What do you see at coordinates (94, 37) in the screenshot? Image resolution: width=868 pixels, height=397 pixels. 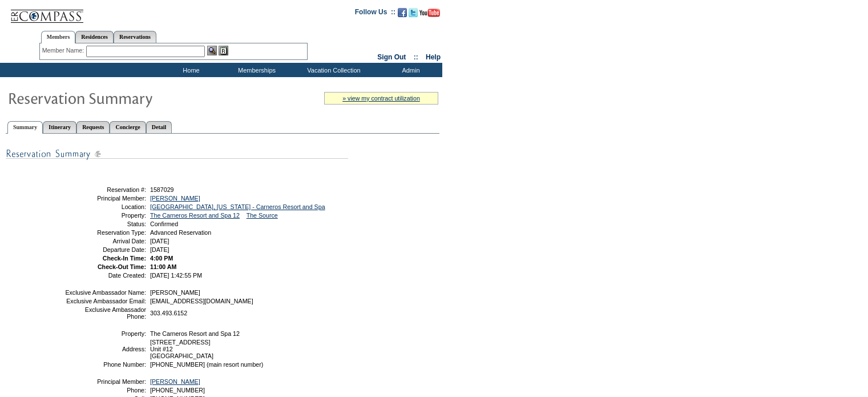 I see `a: Residences` at bounding box center [94, 37].